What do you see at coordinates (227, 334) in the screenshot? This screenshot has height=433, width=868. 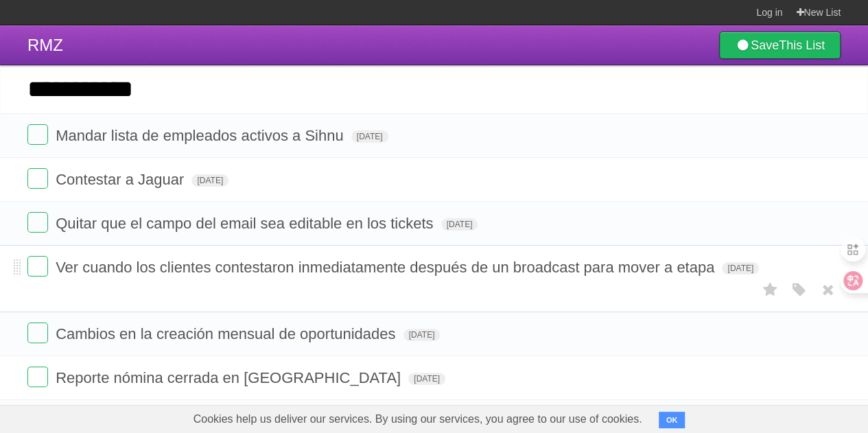 I see `span: Cambios en la creación mensual de oportunidades` at bounding box center [227, 334].